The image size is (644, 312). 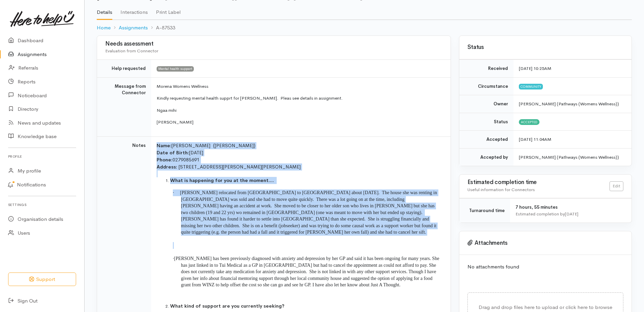 What do you see at coordinates (486, 139) in the screenshot?
I see `td: Accepted` at bounding box center [486, 139].